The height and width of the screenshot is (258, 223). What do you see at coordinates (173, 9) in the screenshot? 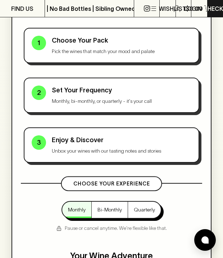
I see `p: Wishlist` at bounding box center [173, 9].